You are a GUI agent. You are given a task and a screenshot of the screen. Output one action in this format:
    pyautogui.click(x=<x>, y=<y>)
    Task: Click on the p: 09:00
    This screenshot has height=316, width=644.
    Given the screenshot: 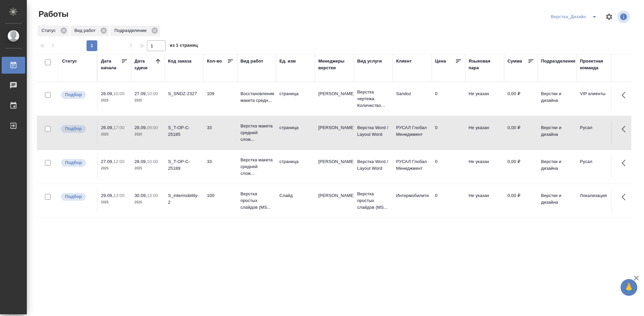 What is the action you would take?
    pyautogui.click(x=152, y=128)
    